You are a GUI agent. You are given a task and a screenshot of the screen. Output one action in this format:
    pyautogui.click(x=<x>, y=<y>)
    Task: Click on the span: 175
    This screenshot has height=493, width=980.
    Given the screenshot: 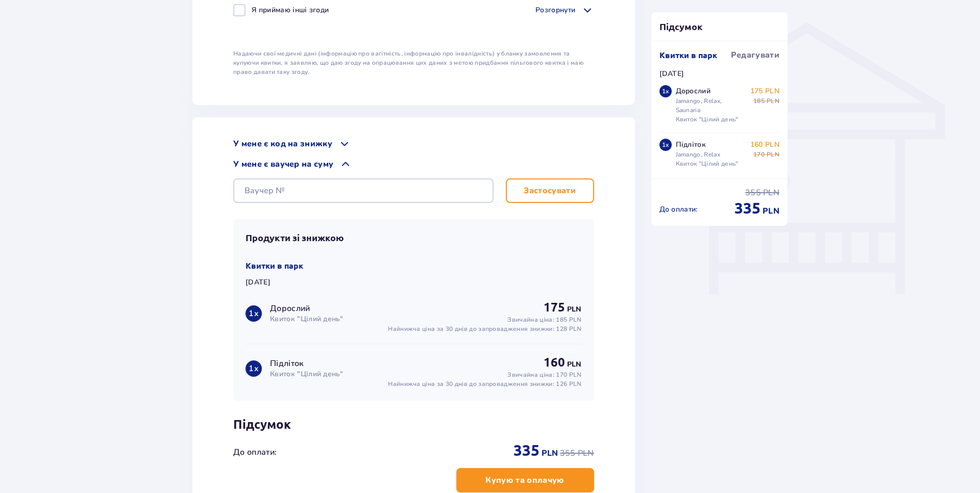 What is the action you would take?
    pyautogui.click(x=554, y=307)
    